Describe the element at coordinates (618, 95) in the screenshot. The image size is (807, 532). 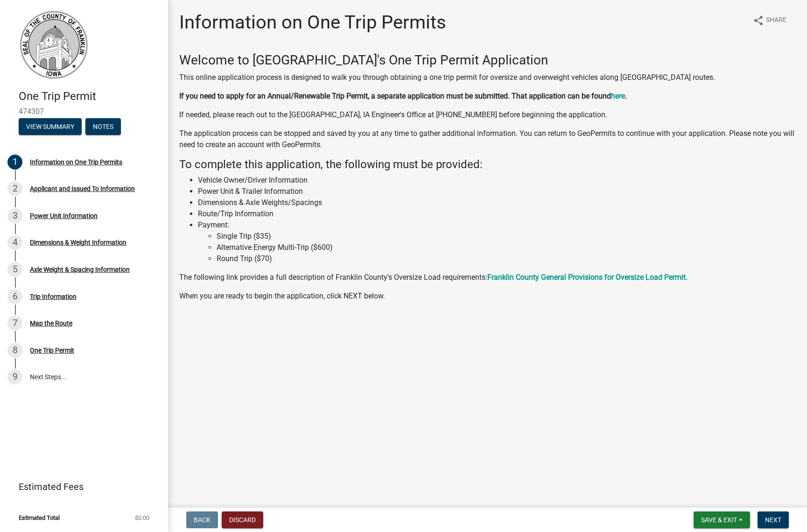
I see `a: here` at that location.